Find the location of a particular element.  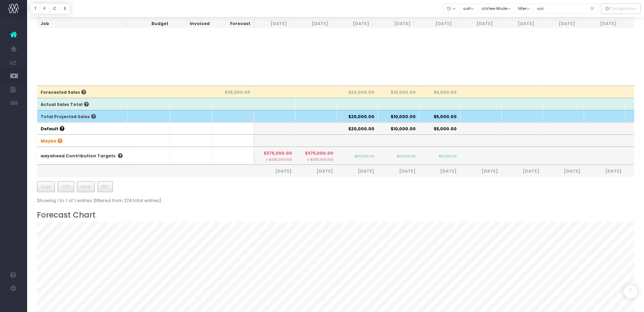

th: Aug 25: activate to sort column ascending is located at coordinates (358, 23).